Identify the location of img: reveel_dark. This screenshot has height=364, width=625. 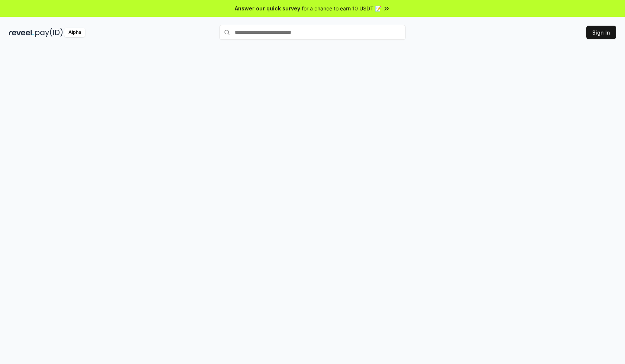
(21, 32).